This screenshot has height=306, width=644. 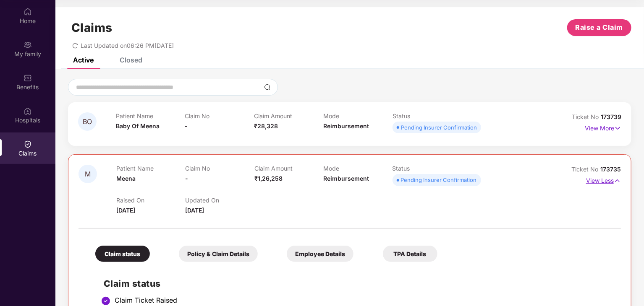 What do you see at coordinates (358, 283) in the screenshot?
I see `h2: Claim status` at bounding box center [358, 283].